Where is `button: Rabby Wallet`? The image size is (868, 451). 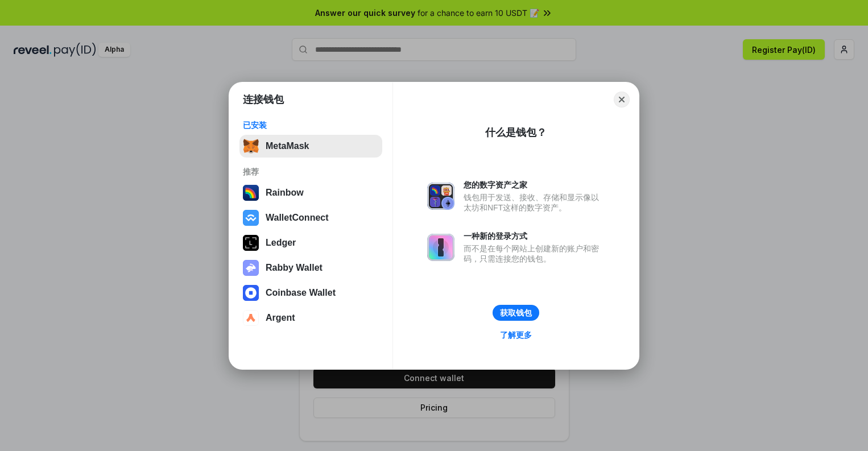
button: Rabby Wallet is located at coordinates (310, 267).